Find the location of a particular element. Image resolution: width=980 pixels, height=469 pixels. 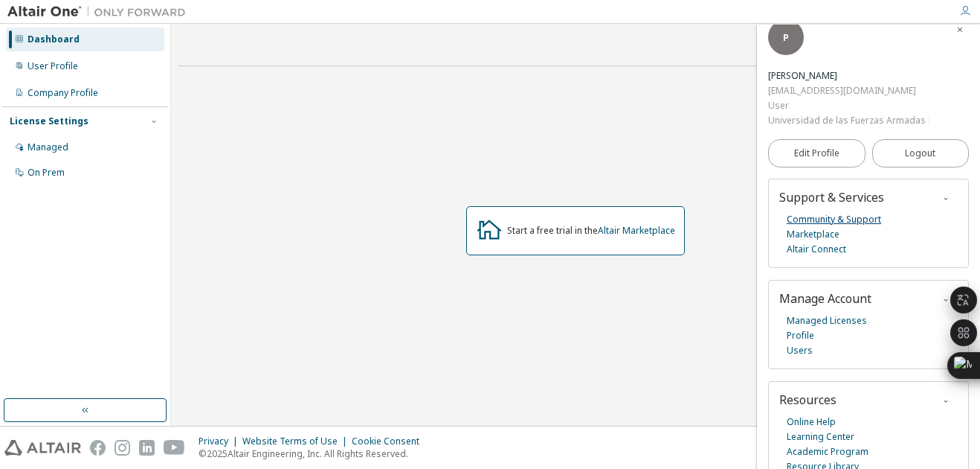

span: Logout is located at coordinates (920, 153).